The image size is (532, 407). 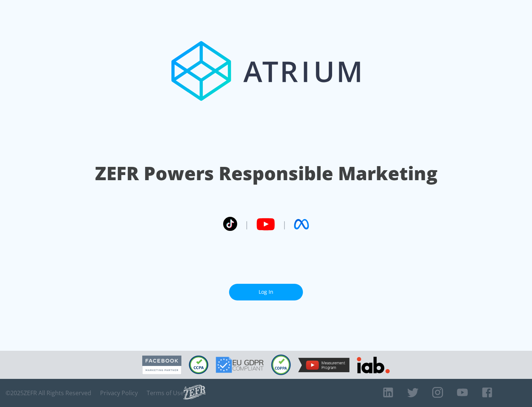 I want to click on img: CCPA Compliant, so click(x=198, y=365).